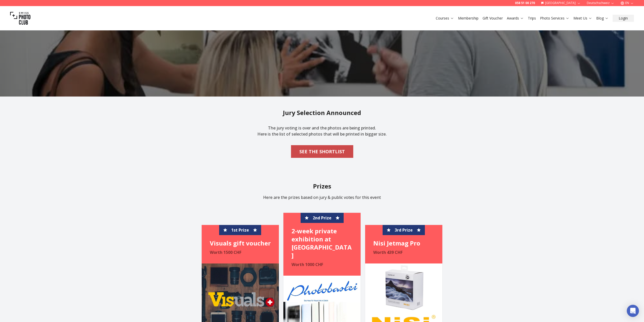 Image resolution: width=644 pixels, height=322 pixels. What do you see at coordinates (525, 3) in the screenshot?
I see `a: 058 51 00 270` at bounding box center [525, 3].